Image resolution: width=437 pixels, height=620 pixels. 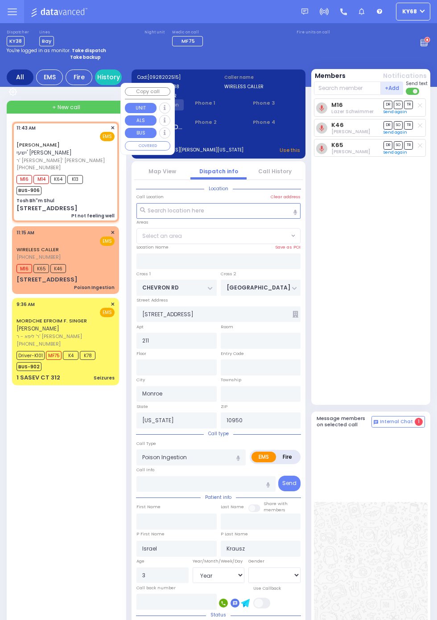 What do you see at coordinates (289, 483) in the screenshot?
I see `button: Send` at bounding box center [289, 483].